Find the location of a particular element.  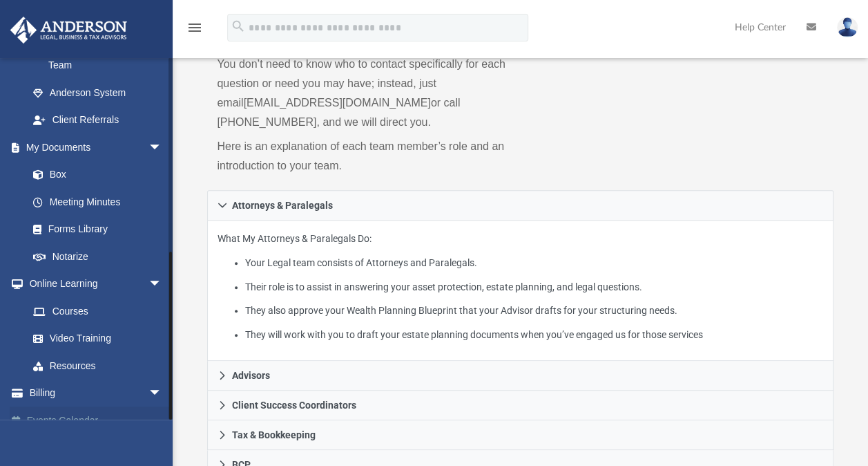

div: Attorneys & Paralegals is located at coordinates (520, 290).